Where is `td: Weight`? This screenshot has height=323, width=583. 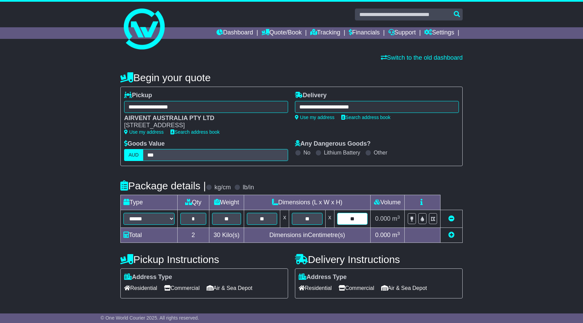
td: Weight is located at coordinates (226, 203).